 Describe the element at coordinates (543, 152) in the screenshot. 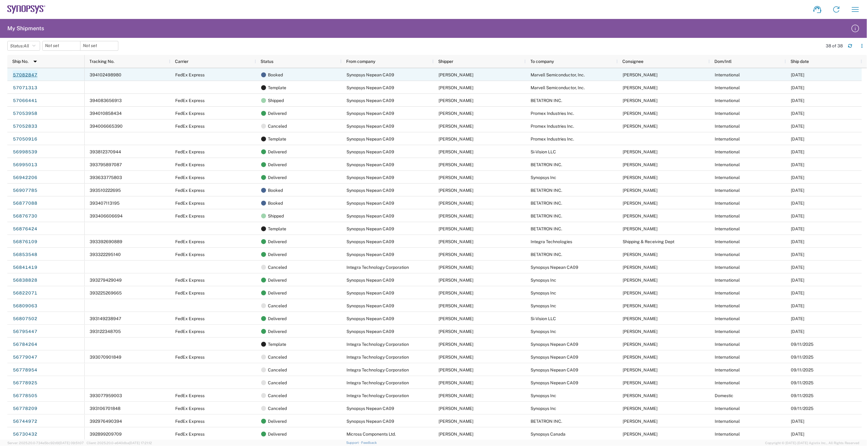

I see `span: Si-Vision LLC` at that location.